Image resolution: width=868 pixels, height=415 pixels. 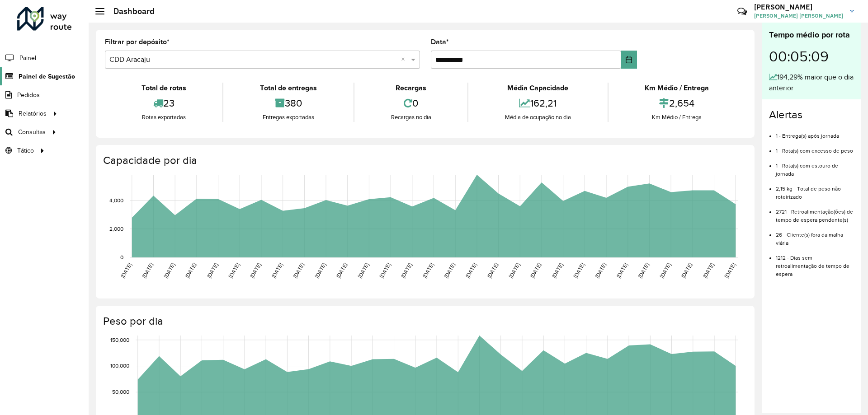 What do you see at coordinates (163, 88) in the screenshot?
I see `div: Total de rotas` at bounding box center [163, 88].